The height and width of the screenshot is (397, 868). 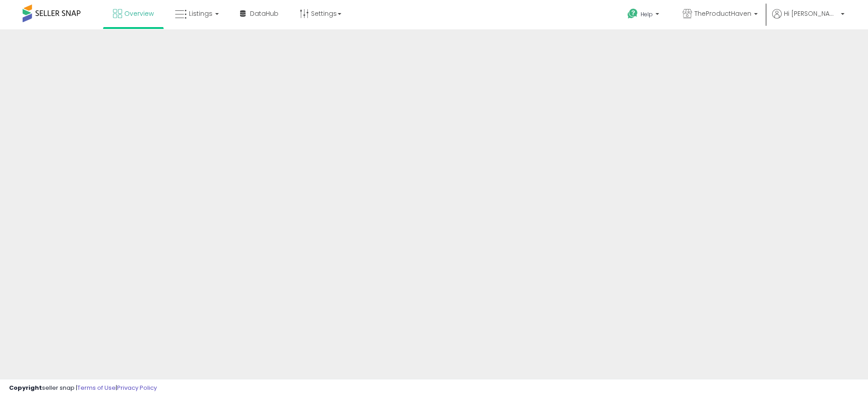 What do you see at coordinates (139, 13) in the screenshot?
I see `span: Overview` at bounding box center [139, 13].